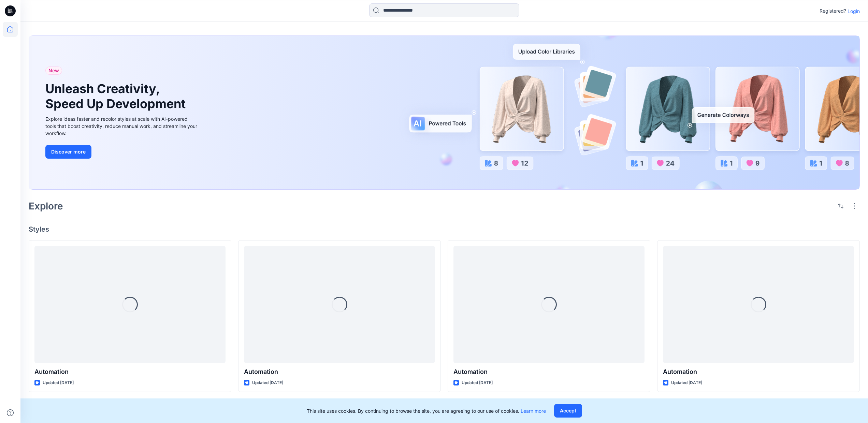 Image resolution: width=868 pixels, height=423 pixels. I want to click on p: Registered?, so click(833, 11).